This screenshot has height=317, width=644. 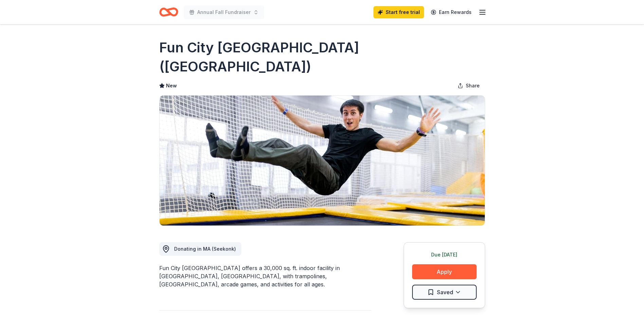 I want to click on a: Home, so click(x=169, y=12).